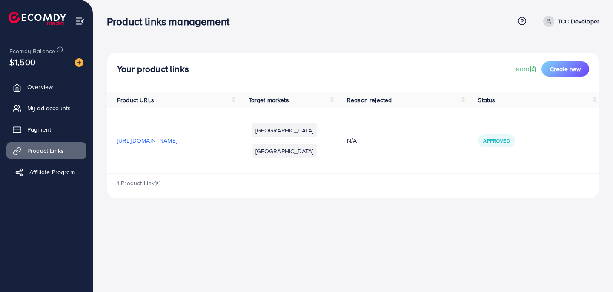  I want to click on span: Payment, so click(39, 129).